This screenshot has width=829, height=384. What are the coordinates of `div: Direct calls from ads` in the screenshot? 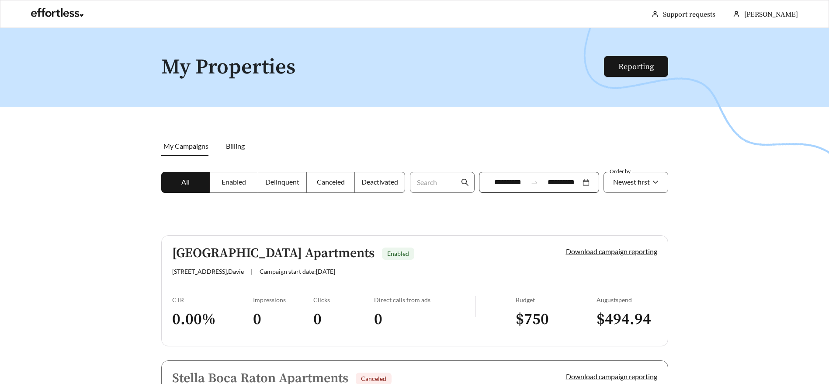 It's located at (424, 299).